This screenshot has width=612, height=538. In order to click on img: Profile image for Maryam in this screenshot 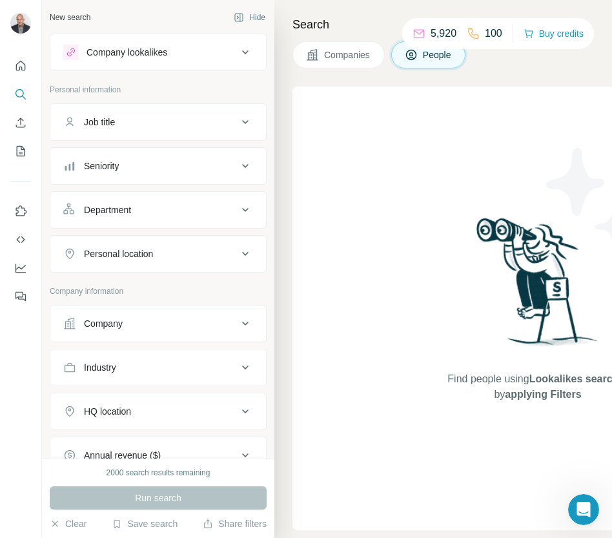, I will do `click(47, 17)`.